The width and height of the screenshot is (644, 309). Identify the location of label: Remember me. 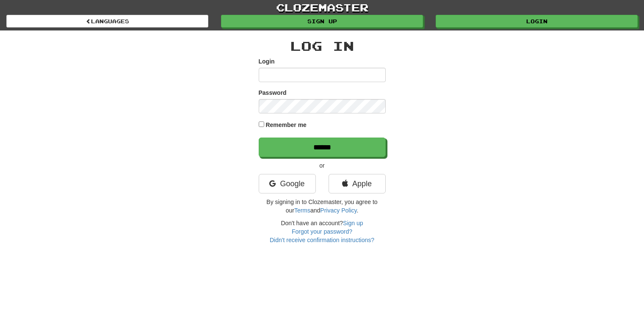
(286, 125).